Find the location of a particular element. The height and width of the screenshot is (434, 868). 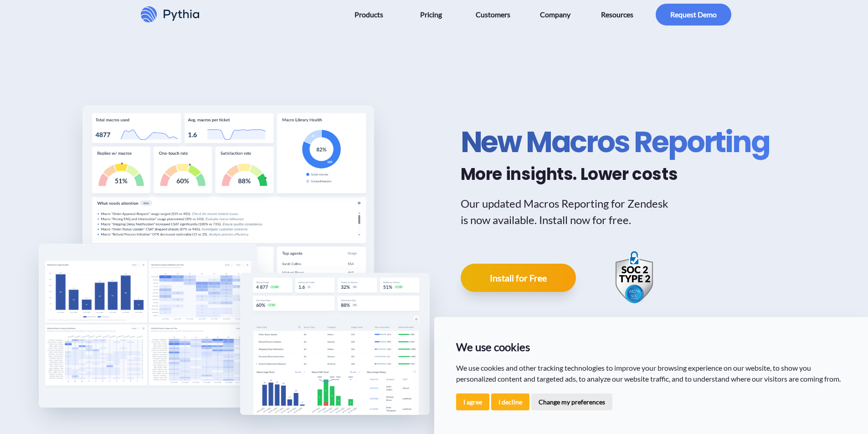

img: SOC 2 Type 2 is located at coordinates (634, 278).